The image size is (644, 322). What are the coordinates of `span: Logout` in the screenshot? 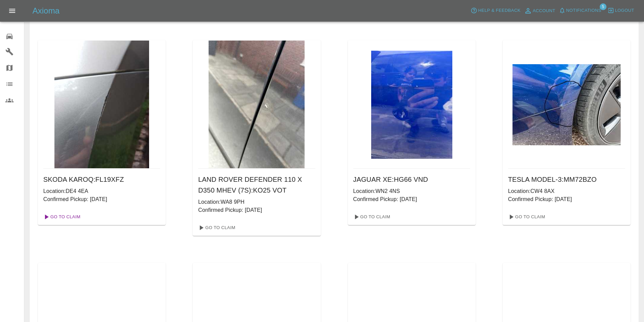 It's located at (624, 10).